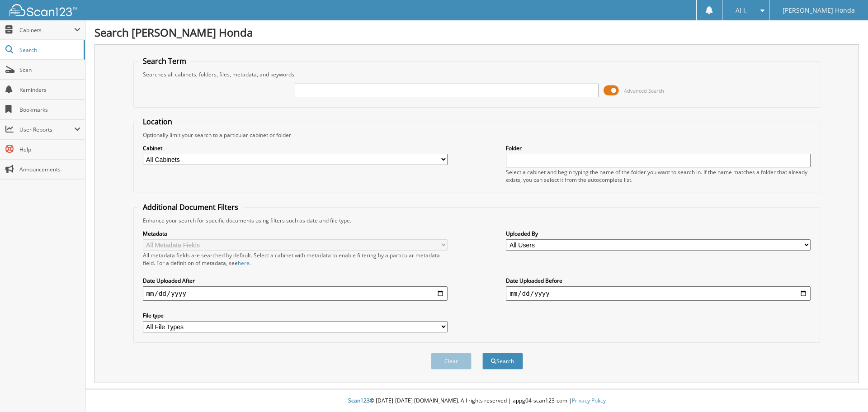 The image size is (868, 412). Describe the element at coordinates (741, 10) in the screenshot. I see `span: Al I.` at that location.